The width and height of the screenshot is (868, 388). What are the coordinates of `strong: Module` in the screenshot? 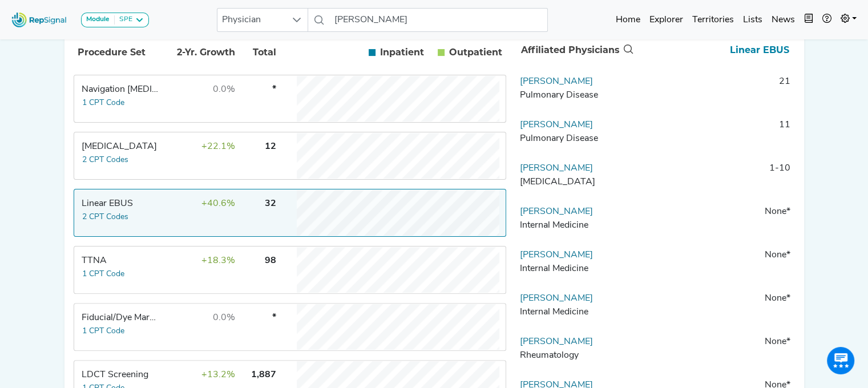 It's located at (98, 19).